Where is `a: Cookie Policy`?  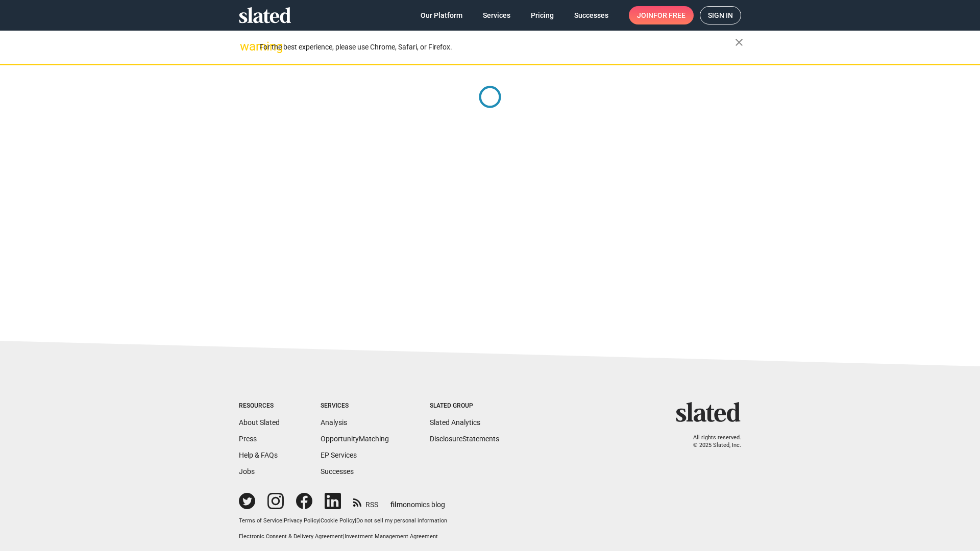
a: Cookie Policy is located at coordinates (337, 521).